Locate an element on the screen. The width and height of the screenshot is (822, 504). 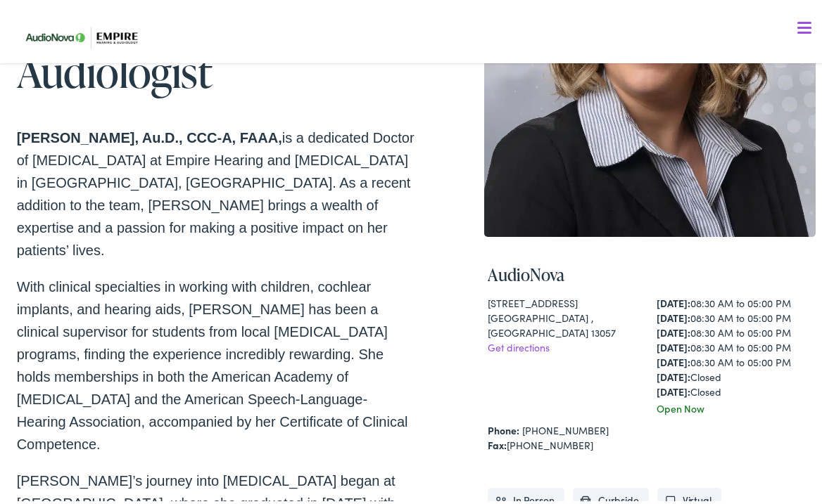
strong: Phone: is located at coordinates (503, 427).